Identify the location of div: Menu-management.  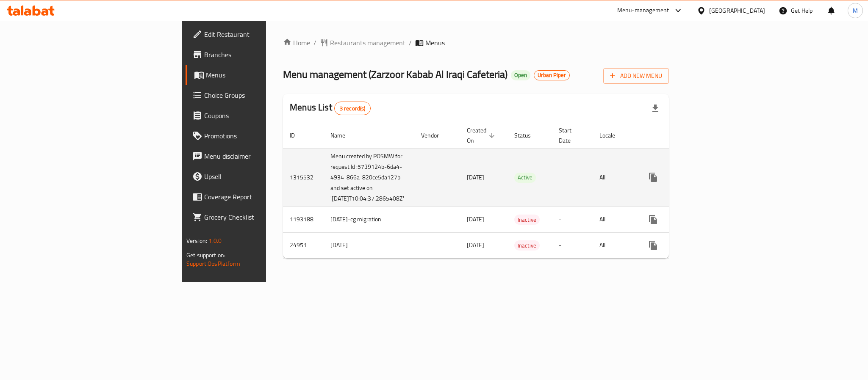
(643, 11).